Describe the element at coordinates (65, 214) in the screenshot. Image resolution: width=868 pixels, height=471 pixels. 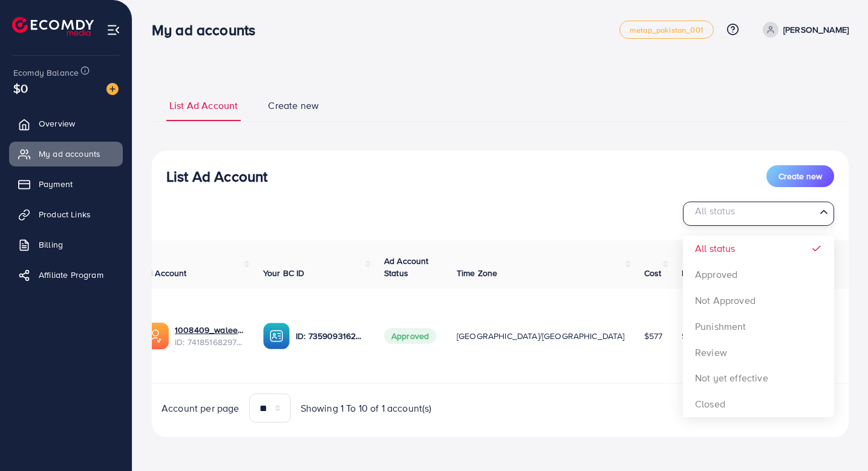
I see `span: Product Links` at that location.